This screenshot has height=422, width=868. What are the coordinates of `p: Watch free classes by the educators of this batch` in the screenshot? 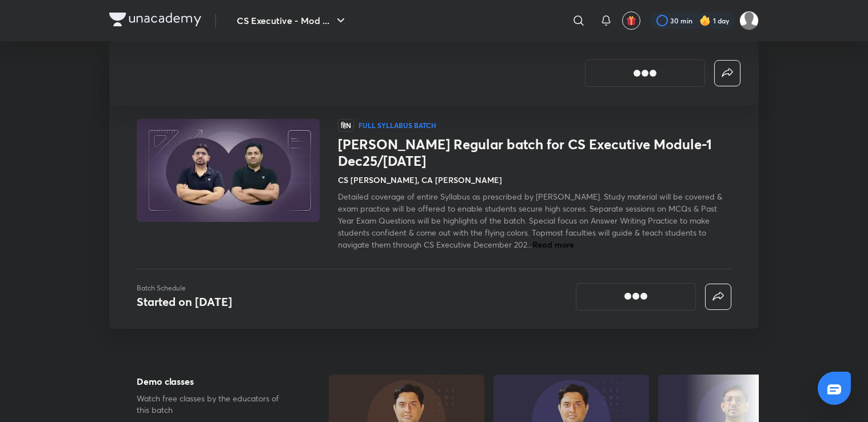 It's located at (215, 404).